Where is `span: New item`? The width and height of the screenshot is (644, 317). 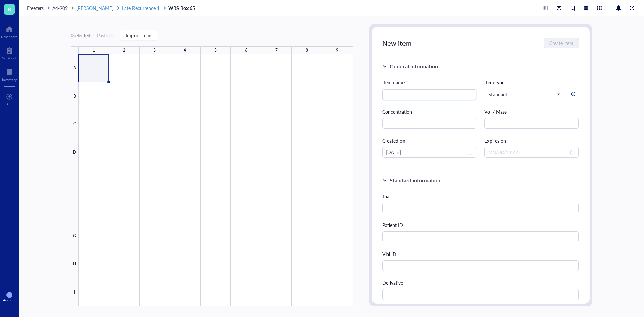
span: New item is located at coordinates (397, 43).